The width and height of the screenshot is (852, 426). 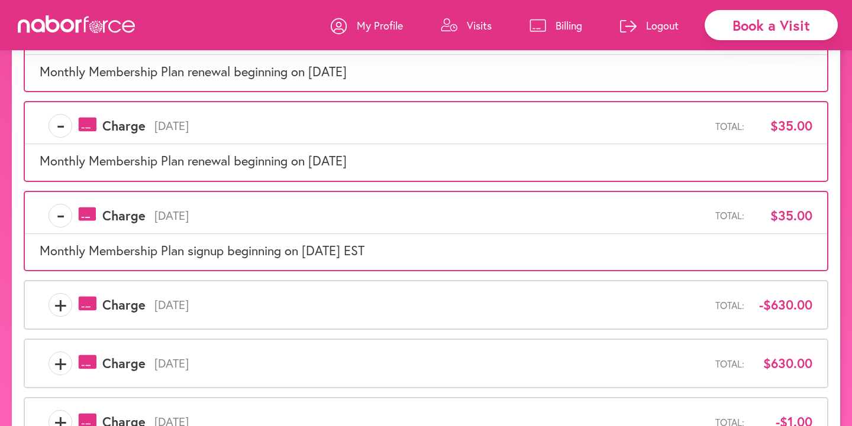 What do you see at coordinates (479, 25) in the screenshot?
I see `p: Visits` at bounding box center [479, 25].